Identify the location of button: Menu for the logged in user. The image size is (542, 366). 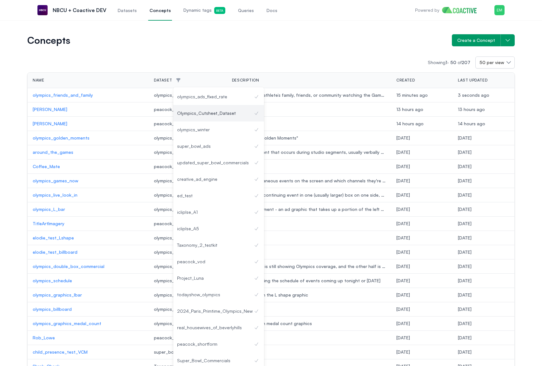
(499, 10).